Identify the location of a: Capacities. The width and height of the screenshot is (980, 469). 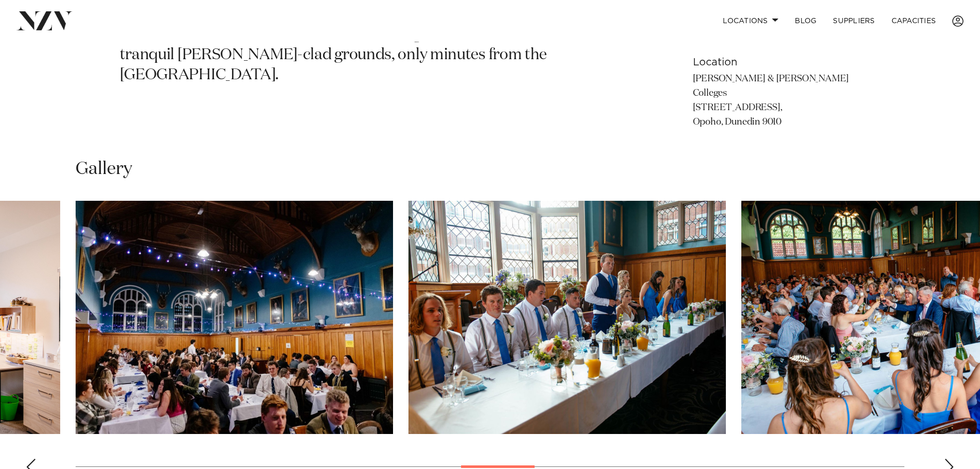
(914, 21).